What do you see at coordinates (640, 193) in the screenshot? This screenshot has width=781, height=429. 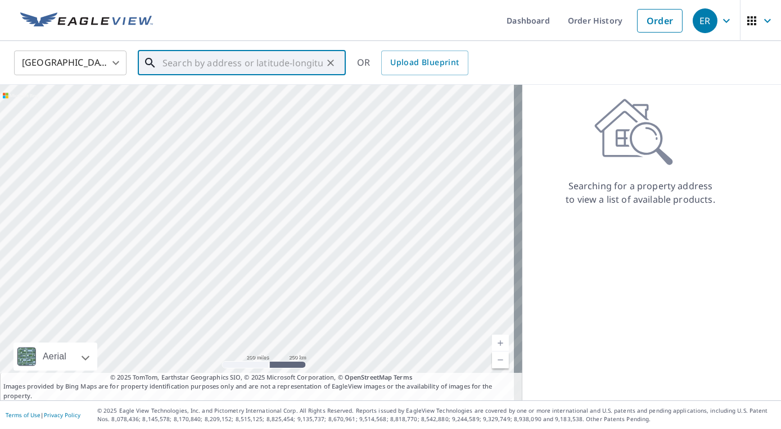 I see `p: Searching for a property address to view a list of available products.` at bounding box center [640, 193].